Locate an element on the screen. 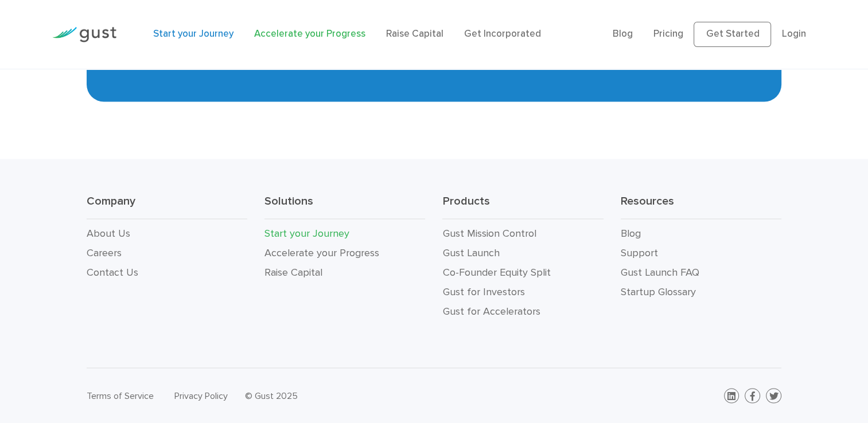 This screenshot has height=423, width=868. div: © Gust 2025 is located at coordinates (335, 396).